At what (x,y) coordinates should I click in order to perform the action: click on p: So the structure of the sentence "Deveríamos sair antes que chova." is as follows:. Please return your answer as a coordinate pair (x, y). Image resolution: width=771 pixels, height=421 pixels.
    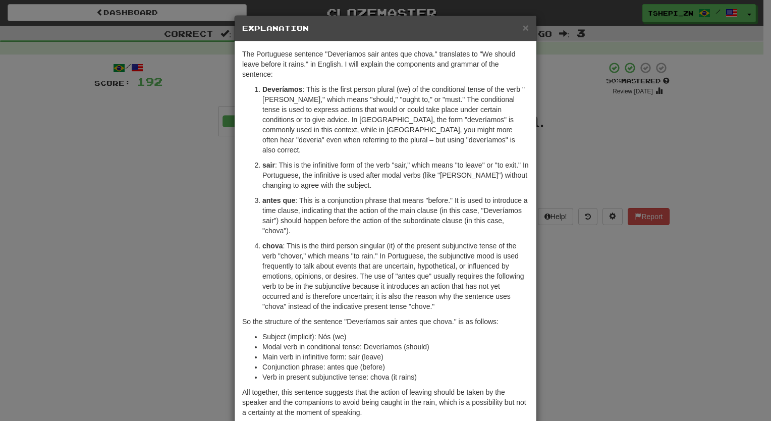
    Looking at the image, I should click on (385, 321).